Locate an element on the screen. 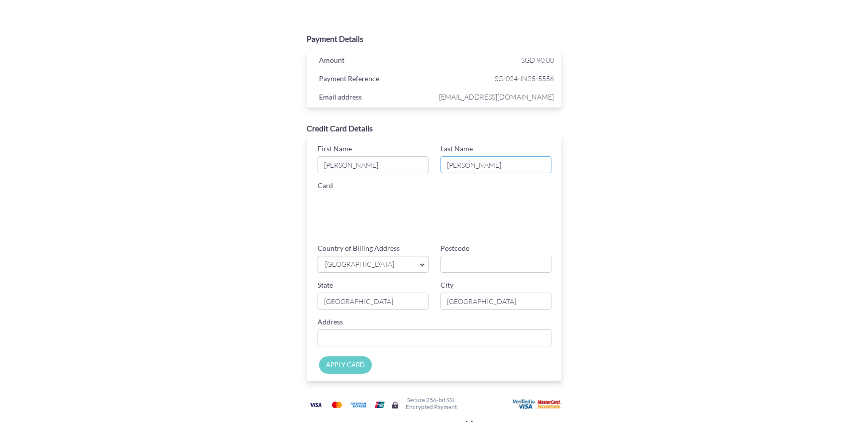 The image size is (868, 422). div: Credit Card Details is located at coordinates (434, 128).